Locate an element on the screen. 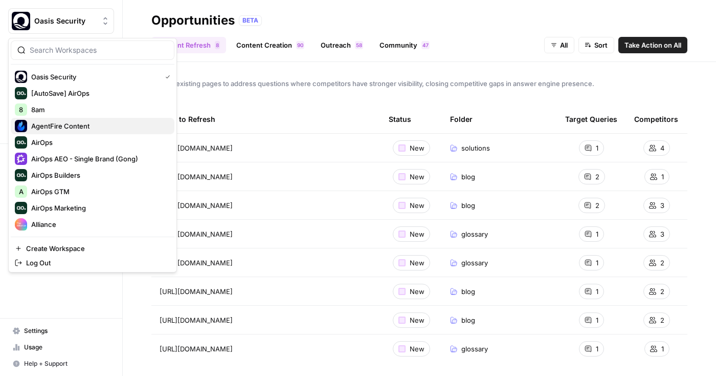 Image resolution: width=716 pixels, height=376 pixels. div: Status is located at coordinates (400, 119).